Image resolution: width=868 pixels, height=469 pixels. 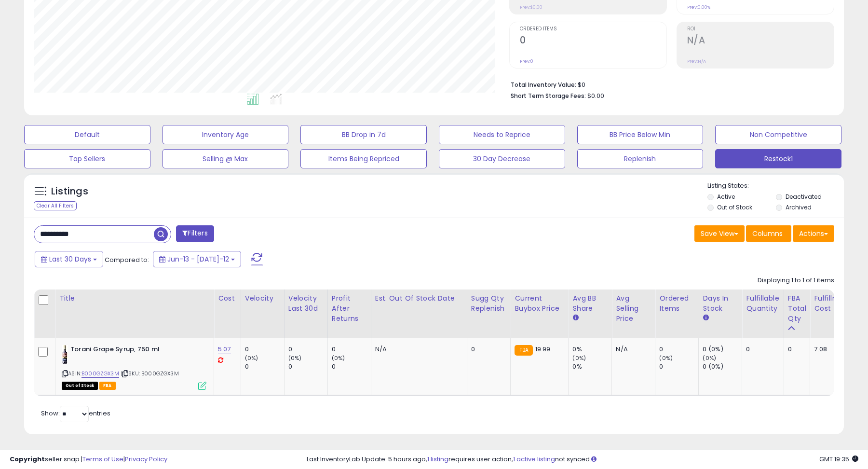 What do you see at coordinates (305, 304) in the screenshot?
I see `div: Velocity Last 30d` at bounding box center [305, 304].